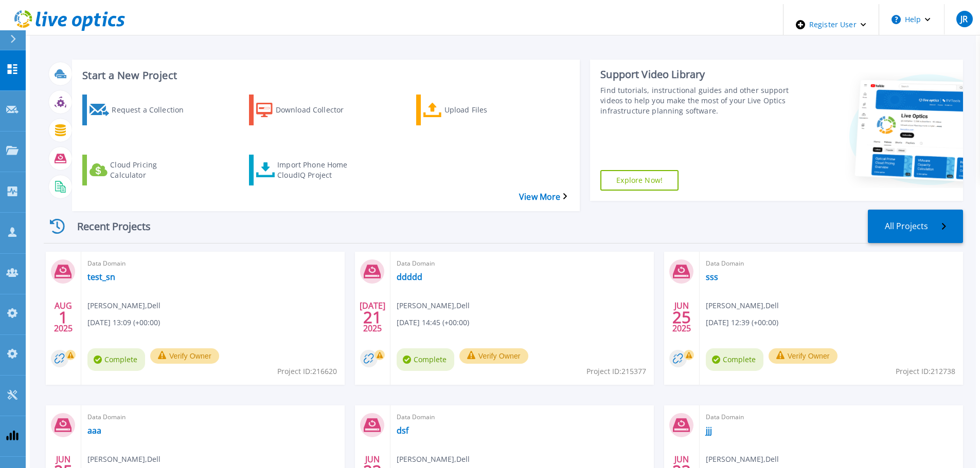 This screenshot has width=980, height=468. What do you see at coordinates (911, 19) in the screenshot?
I see `button: Help` at bounding box center [911, 19].